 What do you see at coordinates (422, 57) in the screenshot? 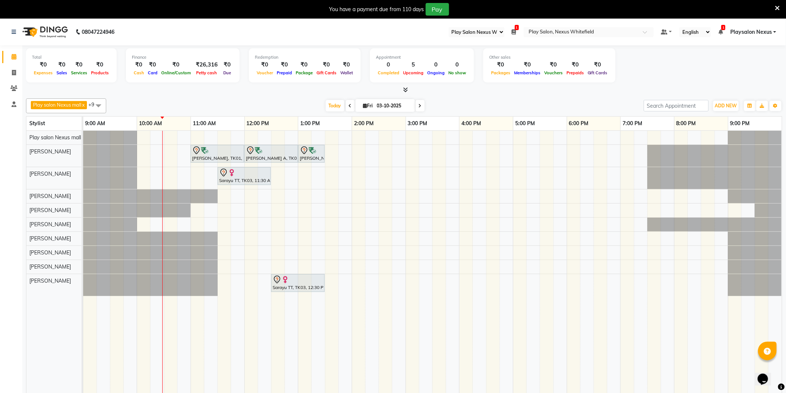
I see `div: Appointment` at bounding box center [422, 57].